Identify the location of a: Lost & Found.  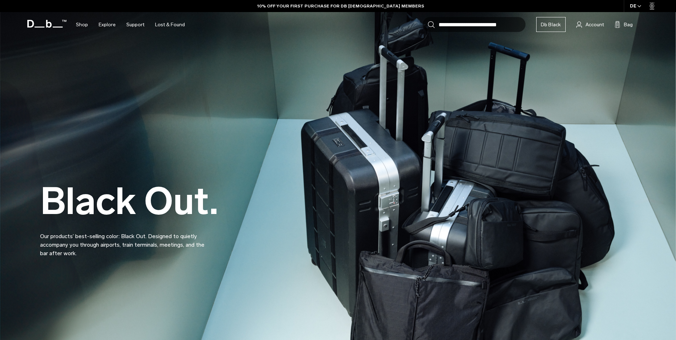
(170, 25).